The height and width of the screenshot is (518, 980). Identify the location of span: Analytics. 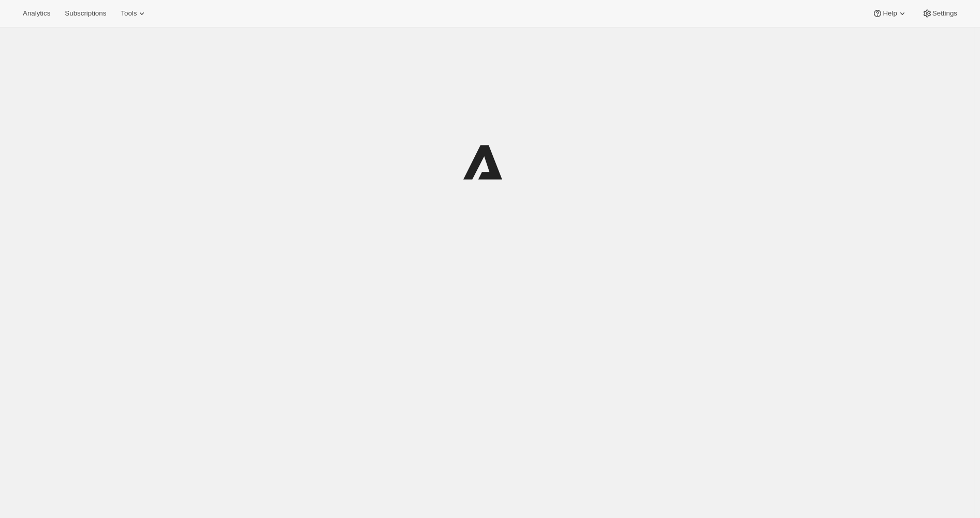
(36, 13).